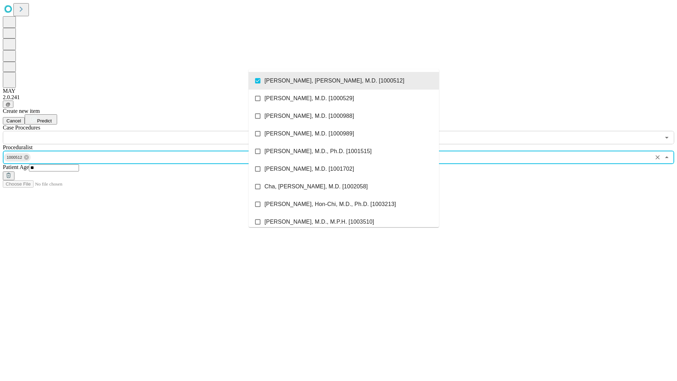  I want to click on span: Proceduralist, so click(18, 147).